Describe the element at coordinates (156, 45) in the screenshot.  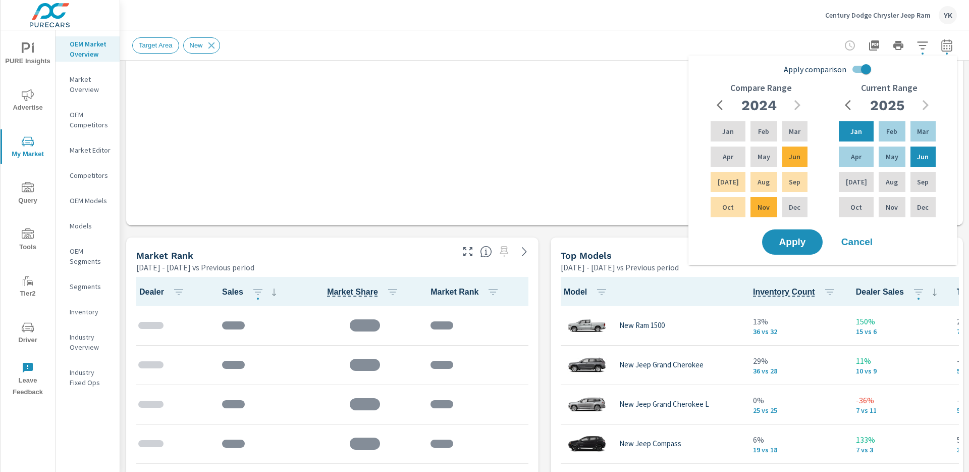
I see `span: Target Area` at that location.